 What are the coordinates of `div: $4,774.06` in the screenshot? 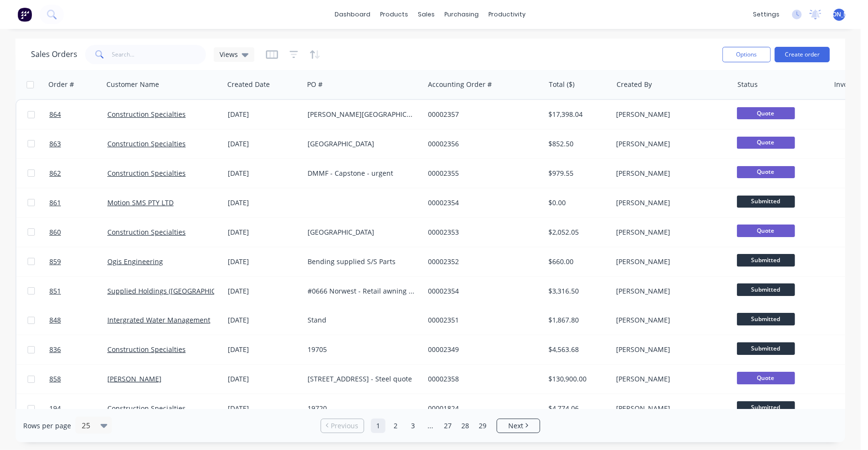 It's located at (577, 409).